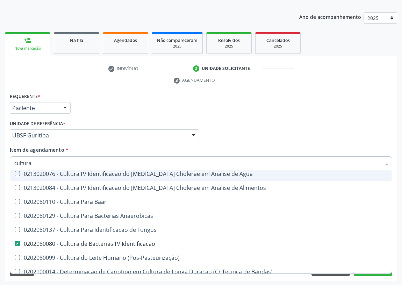 The height and width of the screenshot is (285, 402). What do you see at coordinates (226, 68) in the screenshot?
I see `div: Unidade solicitante` at bounding box center [226, 68].